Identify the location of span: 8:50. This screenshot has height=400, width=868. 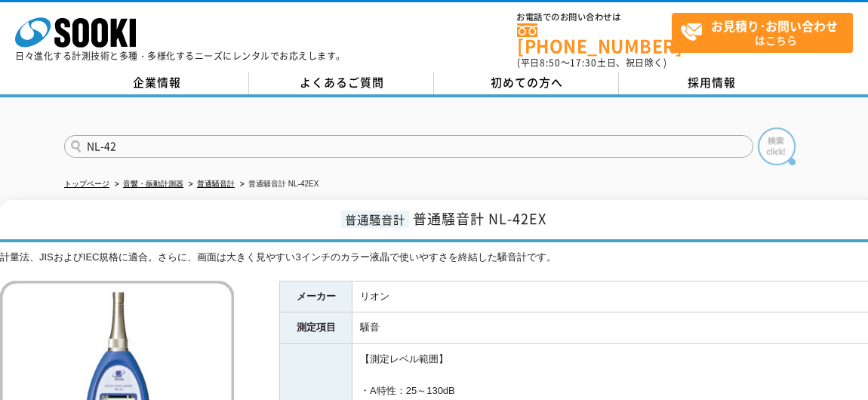
(550, 63).